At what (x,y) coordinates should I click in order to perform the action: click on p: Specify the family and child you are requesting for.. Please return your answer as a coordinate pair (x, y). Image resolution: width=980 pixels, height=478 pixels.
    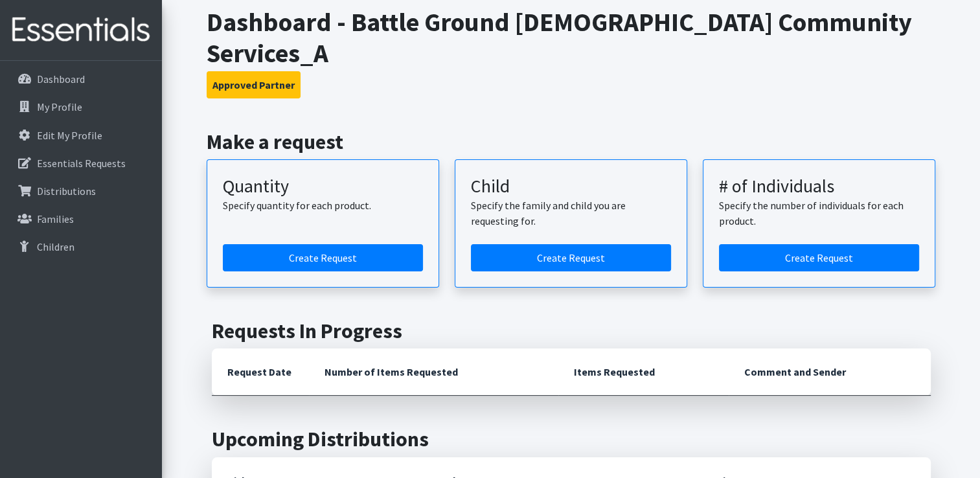
    Looking at the image, I should click on (570, 213).